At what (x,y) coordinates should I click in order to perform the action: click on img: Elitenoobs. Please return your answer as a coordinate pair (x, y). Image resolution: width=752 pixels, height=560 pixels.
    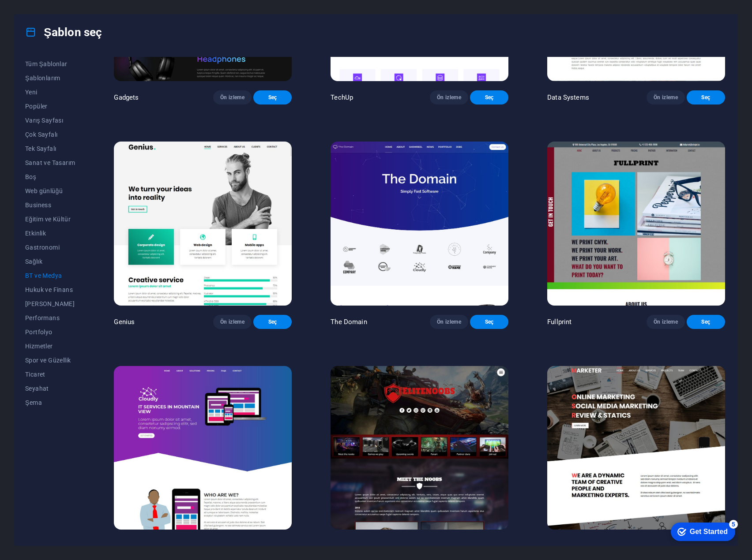
    Looking at the image, I should click on (420, 448).